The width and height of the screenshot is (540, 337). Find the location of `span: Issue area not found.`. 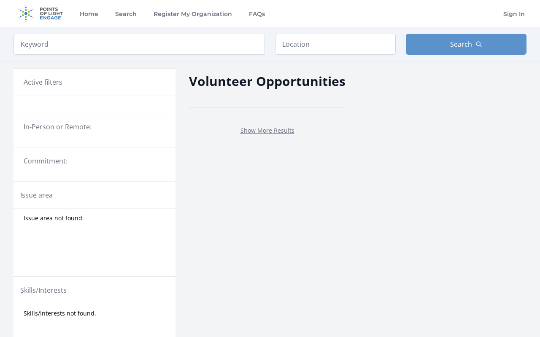

span: Issue area not found. is located at coordinates (54, 218).